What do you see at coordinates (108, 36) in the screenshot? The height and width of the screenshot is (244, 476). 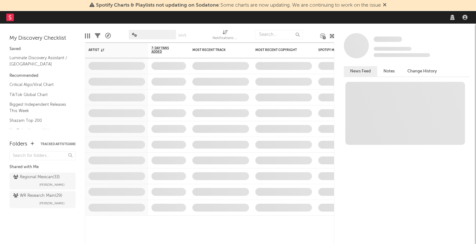 I see `div: A&R Pipeline` at bounding box center [108, 36].